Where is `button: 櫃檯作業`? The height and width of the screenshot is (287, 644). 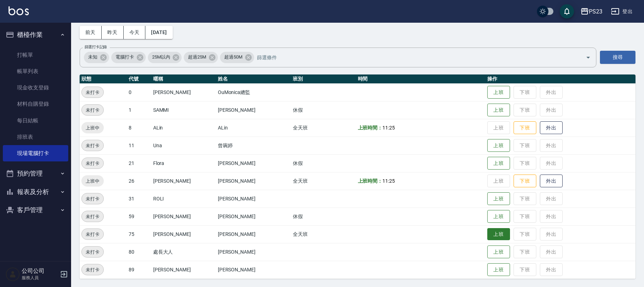
button: 櫃檯作業 is located at coordinates (35, 35).